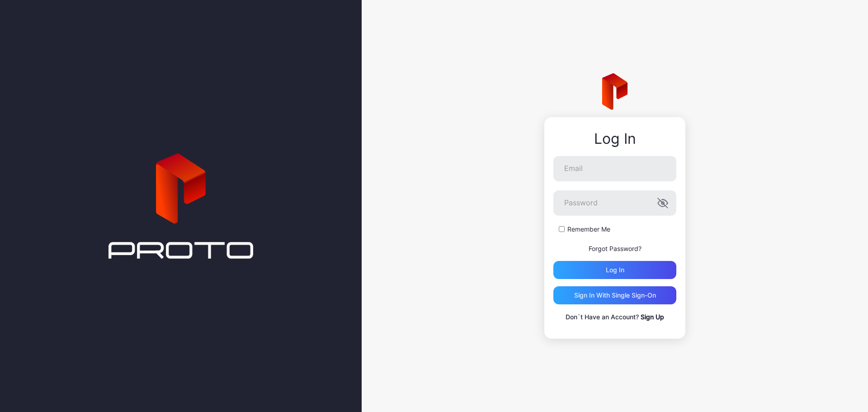 The height and width of the screenshot is (412, 868). What do you see at coordinates (615, 270) in the screenshot?
I see `button: Log in` at bounding box center [615, 270].